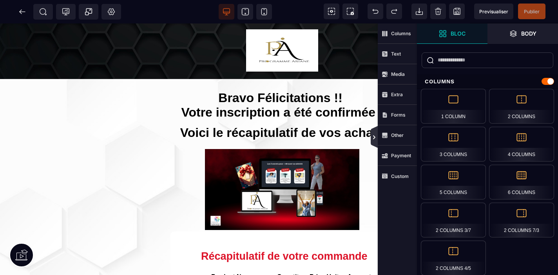 This screenshot has height=275, width=558. Describe the element at coordinates (66, 12) in the screenshot. I see `span: Tracking` at that location.